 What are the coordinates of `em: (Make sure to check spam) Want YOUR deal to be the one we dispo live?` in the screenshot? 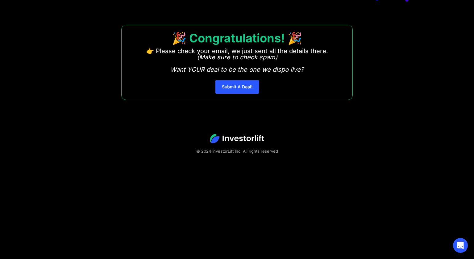 It's located at (237, 63).